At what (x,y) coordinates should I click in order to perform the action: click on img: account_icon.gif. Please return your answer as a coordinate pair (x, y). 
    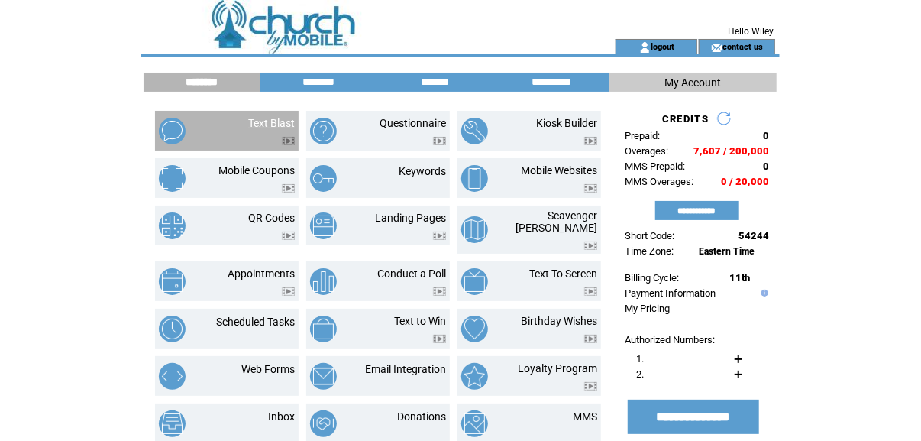
    Looking at the image, I should click on (645, 47).